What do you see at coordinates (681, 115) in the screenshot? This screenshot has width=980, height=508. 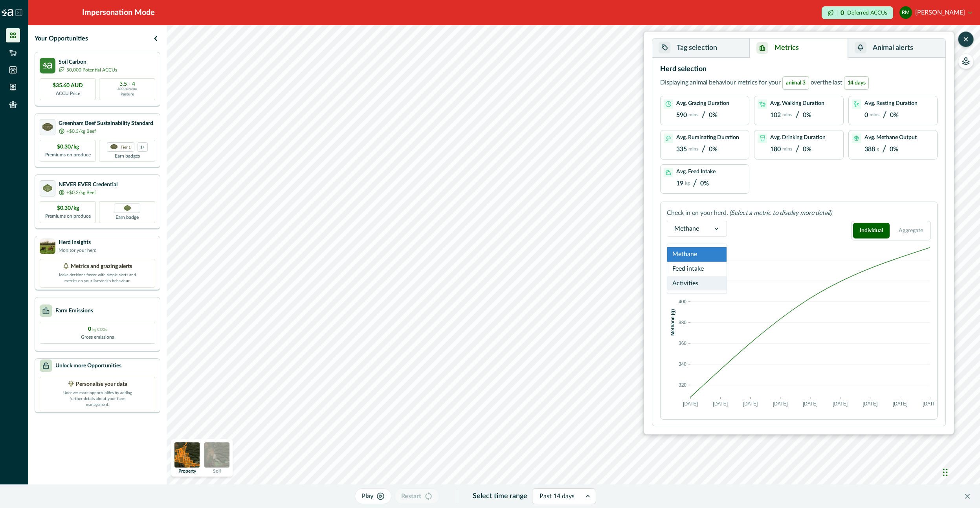 I see `p: 590` at bounding box center [681, 115].